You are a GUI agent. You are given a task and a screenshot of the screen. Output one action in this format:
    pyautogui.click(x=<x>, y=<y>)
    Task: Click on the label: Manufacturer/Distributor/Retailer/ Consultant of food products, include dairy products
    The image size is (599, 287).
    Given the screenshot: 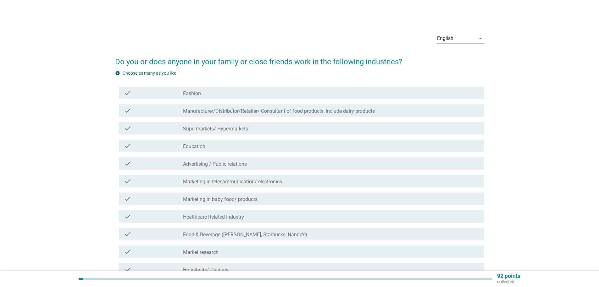 What is the action you would take?
    pyautogui.click(x=279, y=111)
    